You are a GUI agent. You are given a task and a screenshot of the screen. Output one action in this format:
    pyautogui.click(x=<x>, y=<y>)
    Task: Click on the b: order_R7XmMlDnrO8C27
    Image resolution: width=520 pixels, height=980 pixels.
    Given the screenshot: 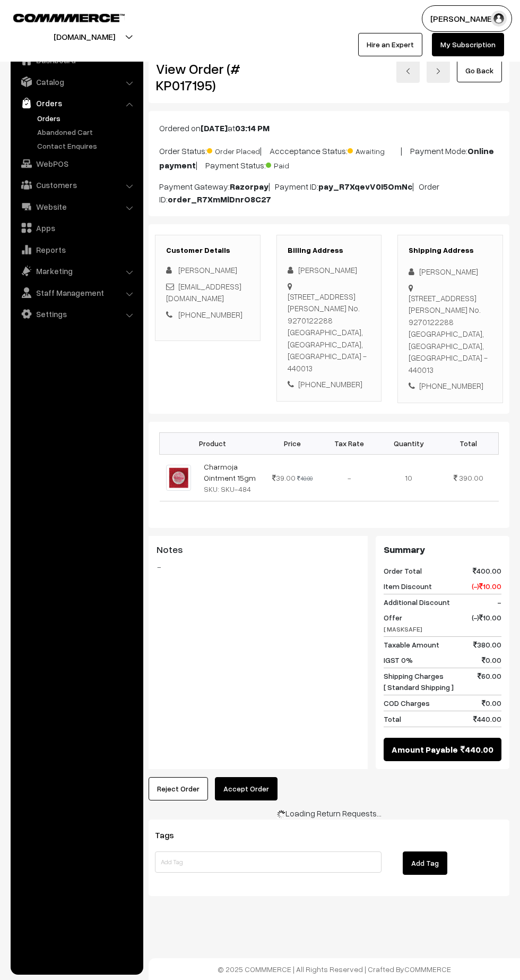 What is the action you would take?
    pyautogui.click(x=220, y=199)
    